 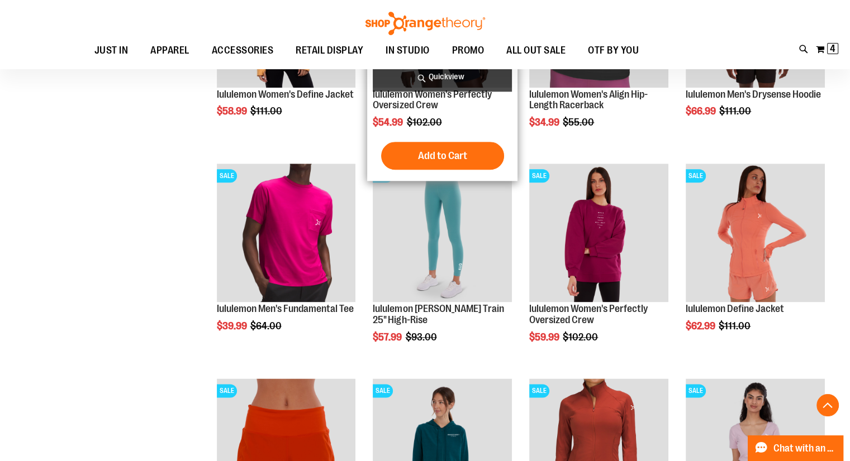 What do you see at coordinates (286, 234) in the screenshot?
I see `a: OTF lululemon Mens The Fundamental T Wild BerrySALE` at bounding box center [286, 234].